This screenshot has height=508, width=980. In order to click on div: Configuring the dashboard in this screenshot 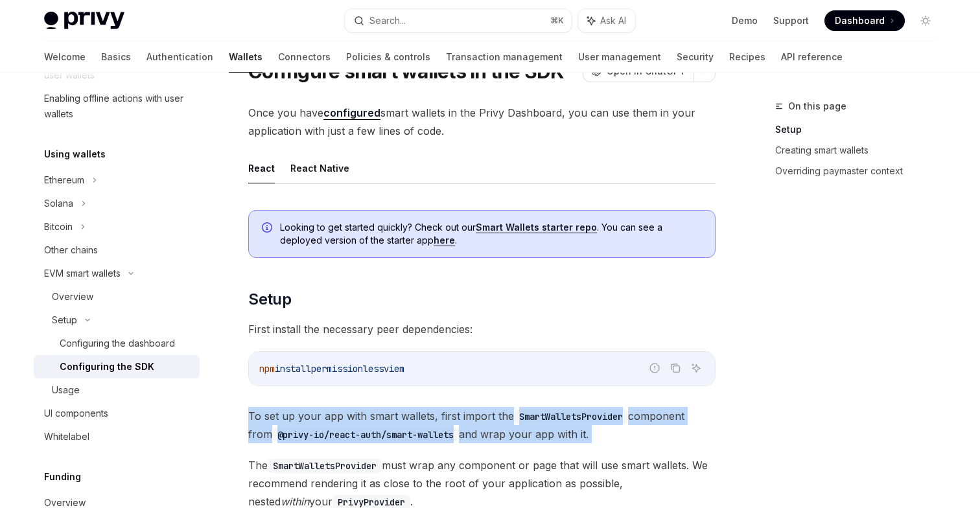, I will do `click(118, 344)`.